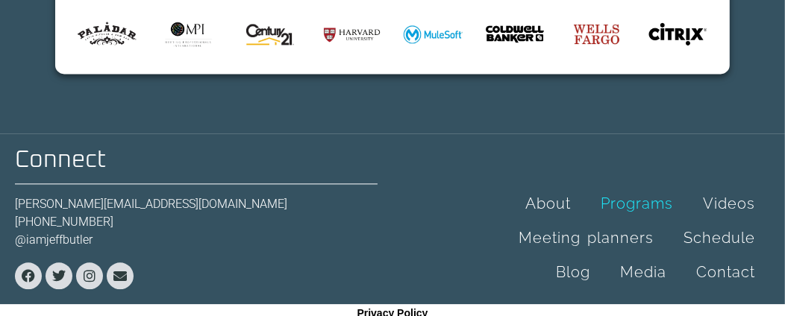 The image size is (785, 316). What do you see at coordinates (636, 204) in the screenshot?
I see `a: Programs` at bounding box center [636, 204].